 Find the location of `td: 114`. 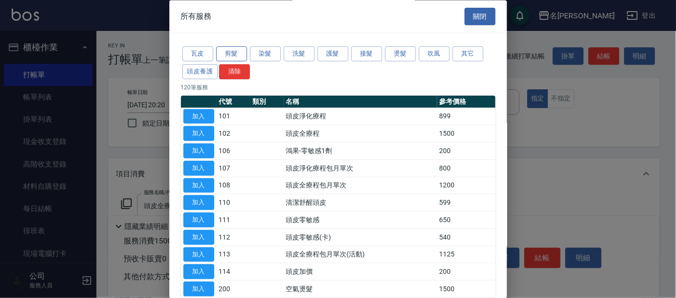

td: 114 is located at coordinates (234, 272).